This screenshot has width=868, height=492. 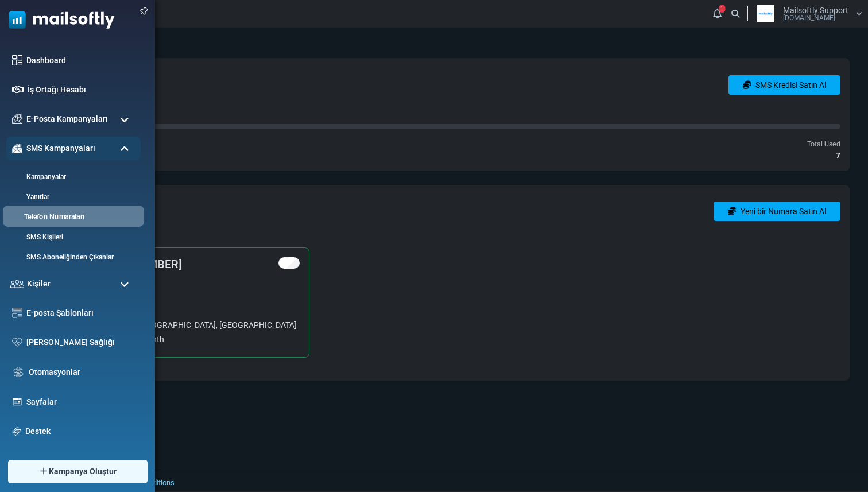 What do you see at coordinates (816, 10) in the screenshot?
I see `span: Mailsoftly Support` at bounding box center [816, 10].